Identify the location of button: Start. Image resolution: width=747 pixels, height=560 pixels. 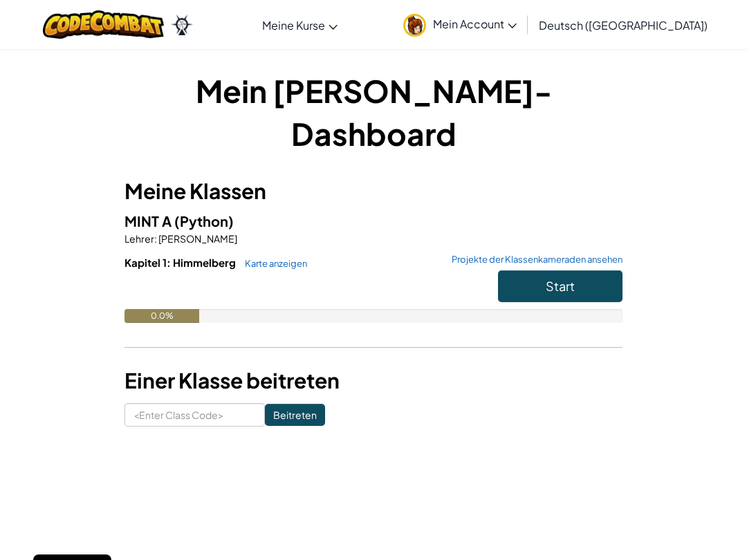
(560, 286).